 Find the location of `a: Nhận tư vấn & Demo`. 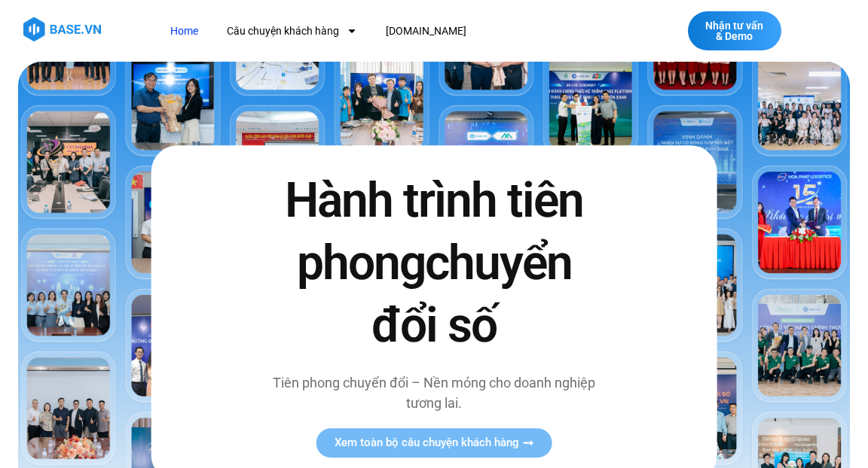

a: Nhận tư vấn & Demo is located at coordinates (735, 31).